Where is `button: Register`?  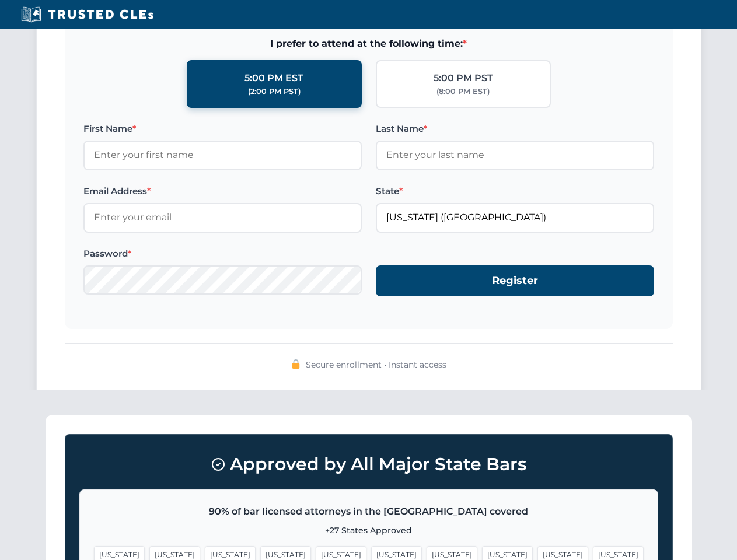
button: Register is located at coordinates (515, 281).